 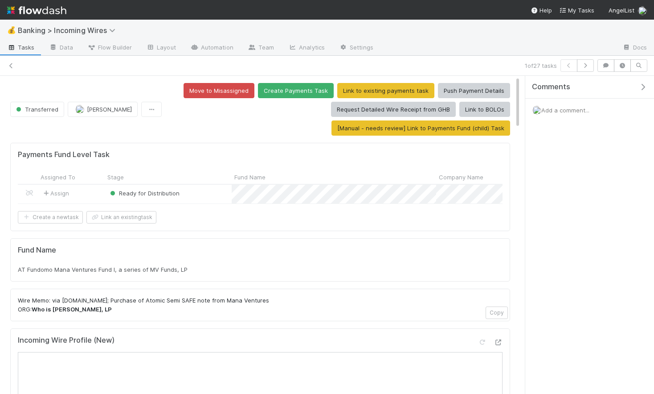 I want to click on a: Settings, so click(x=356, y=48).